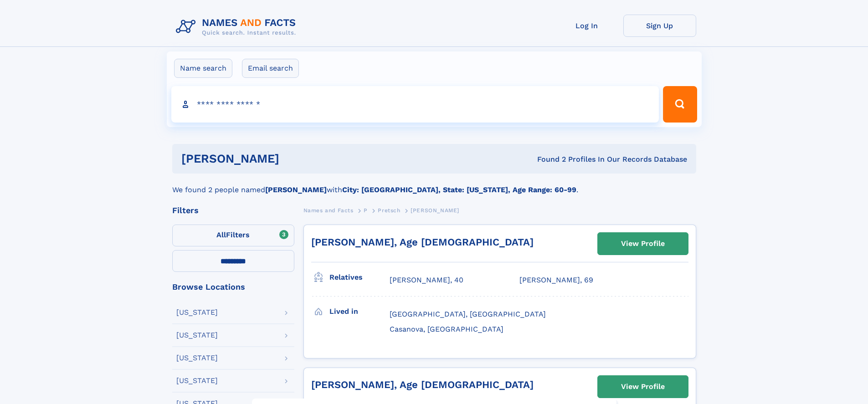 The width and height of the screenshot is (868, 404). What do you see at coordinates (389, 210) in the screenshot?
I see `a: Pretsch` at bounding box center [389, 210].